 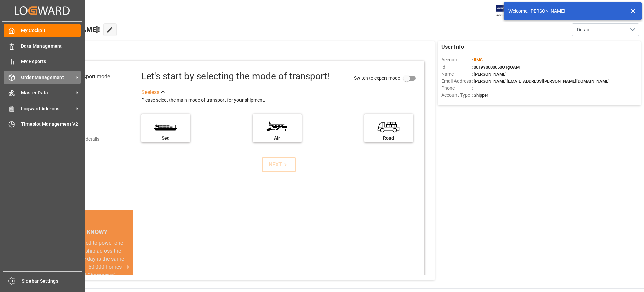 I want to click on span: Email Address, so click(x=457, y=81).